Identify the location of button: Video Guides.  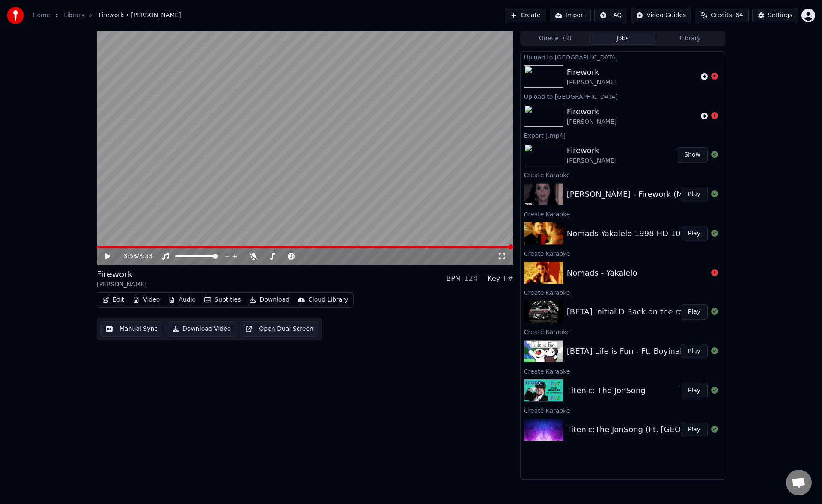
(661, 15).